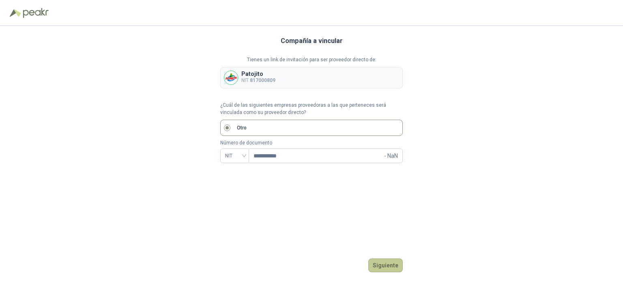 The image size is (623, 282). I want to click on p: Patojito, so click(258, 74).